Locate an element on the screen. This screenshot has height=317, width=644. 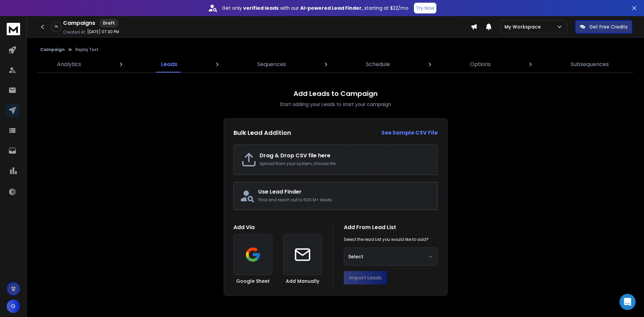
h2: Drag & Drop CSV file here is located at coordinates (345, 156).